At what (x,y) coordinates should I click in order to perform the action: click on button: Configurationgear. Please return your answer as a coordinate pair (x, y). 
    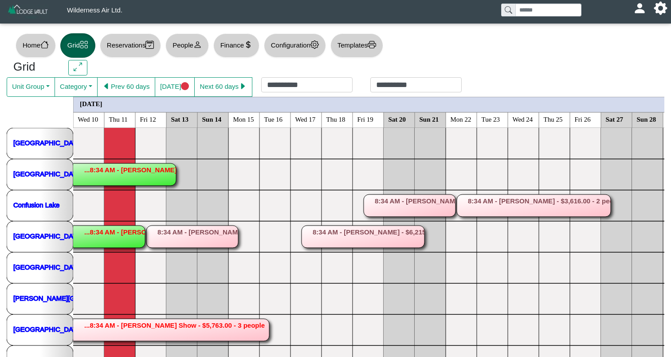
    Looking at the image, I should click on (295, 45).